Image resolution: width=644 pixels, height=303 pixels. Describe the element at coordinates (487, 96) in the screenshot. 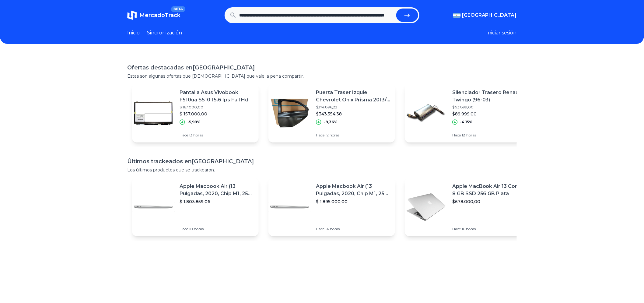

I see `font: Silenciador Trasero Renault Twingo (96-03)` at that location.